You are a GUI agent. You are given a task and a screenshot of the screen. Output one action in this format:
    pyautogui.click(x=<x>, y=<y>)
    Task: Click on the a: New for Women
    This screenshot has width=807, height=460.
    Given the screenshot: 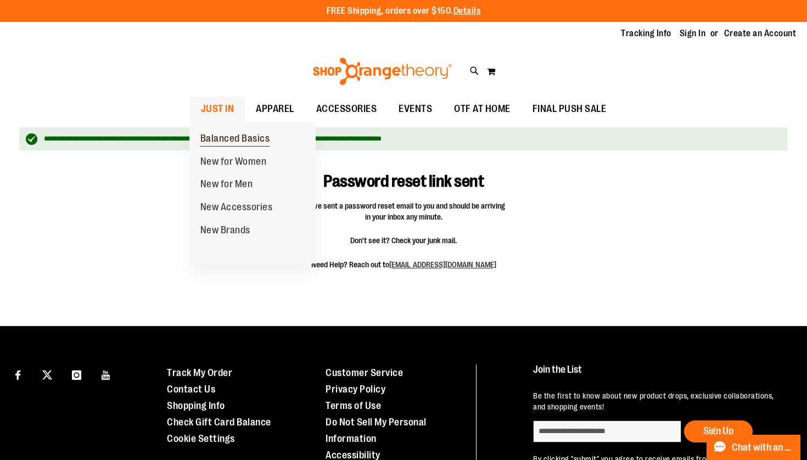 What is the action you would take?
    pyautogui.click(x=233, y=162)
    